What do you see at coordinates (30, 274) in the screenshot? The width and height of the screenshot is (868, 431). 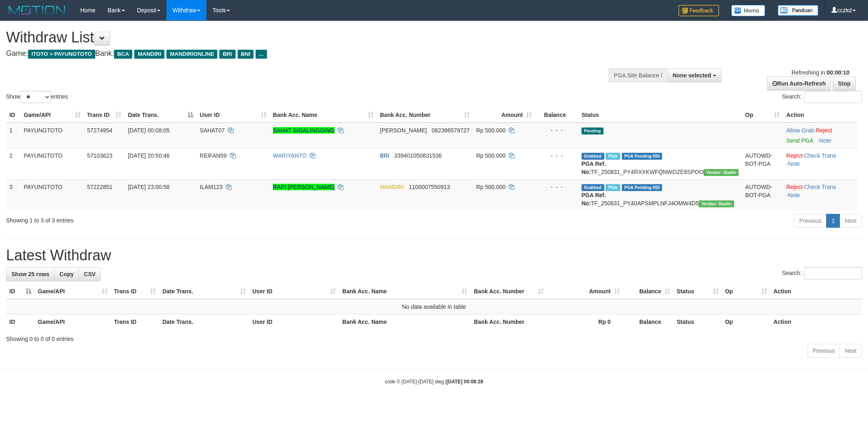 I see `a: Show 25 rows` at bounding box center [30, 274].